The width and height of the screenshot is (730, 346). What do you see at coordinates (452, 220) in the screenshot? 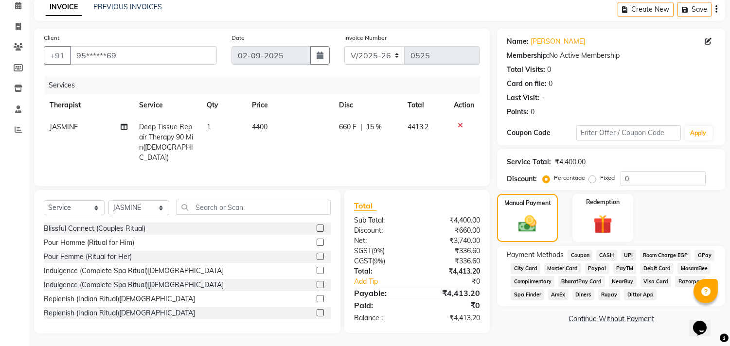
I see `div: ₹4,400.00` at bounding box center [452, 220].